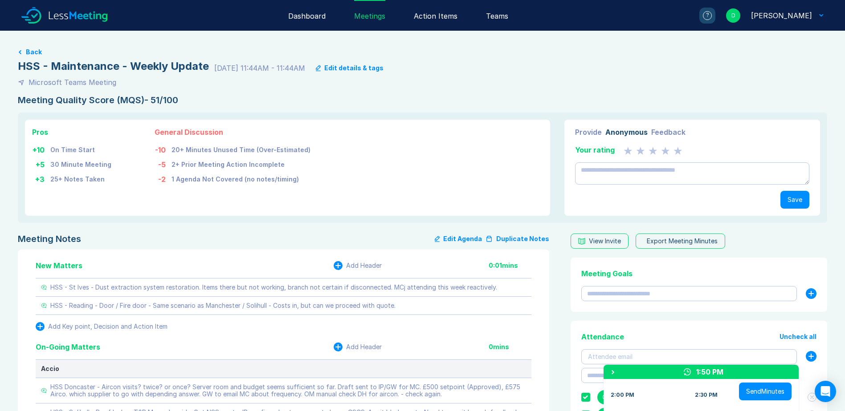 The width and height of the screenshot is (845, 411). Describe the element at coordinates (81, 178) in the screenshot. I see `td: 25+ Notes Taken` at that location.